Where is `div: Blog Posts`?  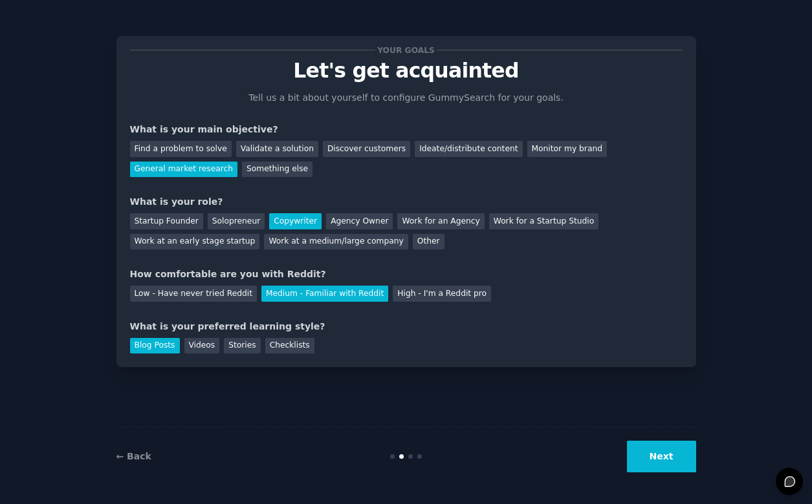 div: Blog Posts is located at coordinates (155, 346).